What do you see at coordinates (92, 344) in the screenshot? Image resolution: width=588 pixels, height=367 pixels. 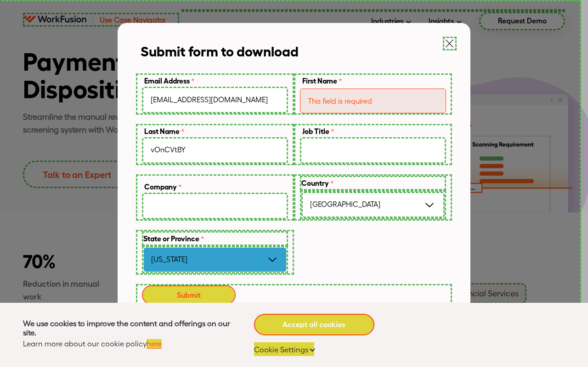 I see `div: Learn more about our cookie policy` at bounding box center [92, 344].